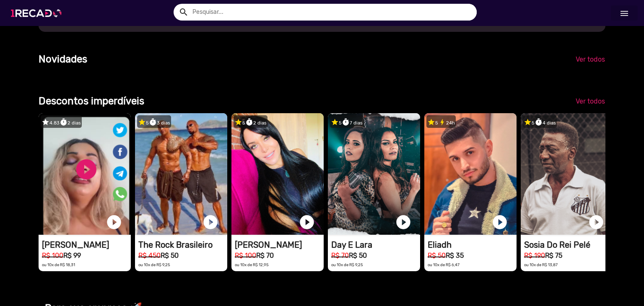 This screenshot has width=644, height=306. Describe the element at coordinates (624, 13) in the screenshot. I see `mat-icon: Início` at that location.